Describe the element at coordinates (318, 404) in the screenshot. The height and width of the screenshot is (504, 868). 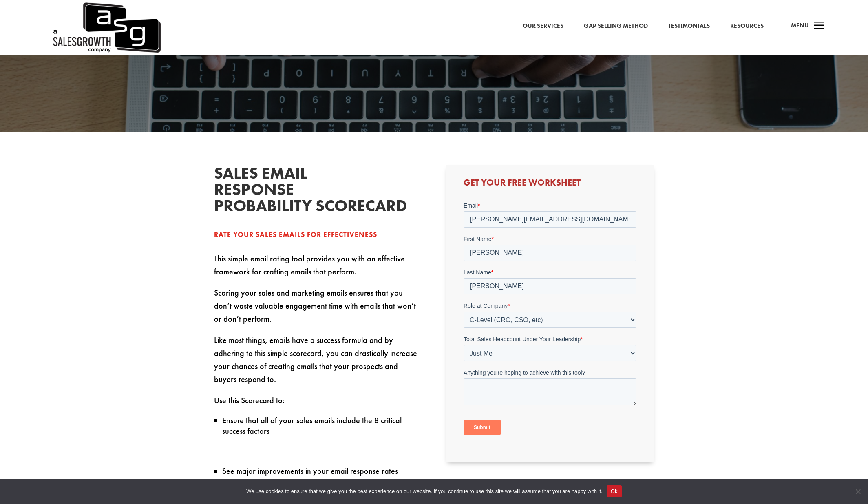
I see `p: Use this Scorecard to:` at that location.